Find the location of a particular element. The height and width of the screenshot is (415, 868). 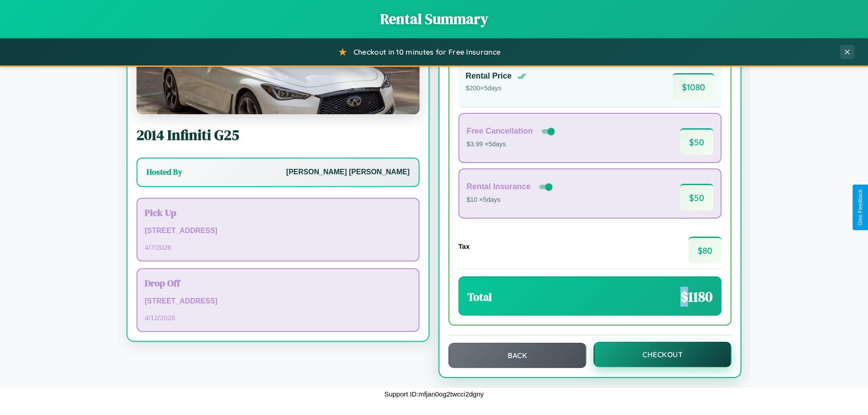

span: Checkout in 10 minutes for Free Insurance is located at coordinates (427, 52).